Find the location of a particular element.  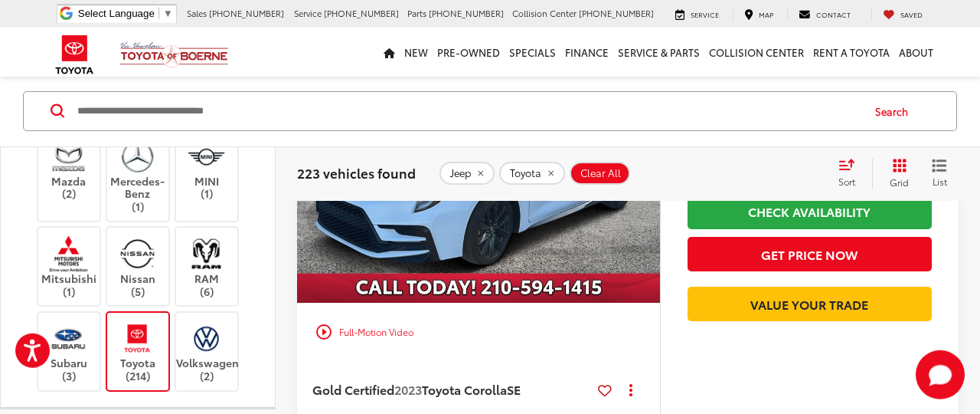

label: Subaru (3) is located at coordinates (69, 351).